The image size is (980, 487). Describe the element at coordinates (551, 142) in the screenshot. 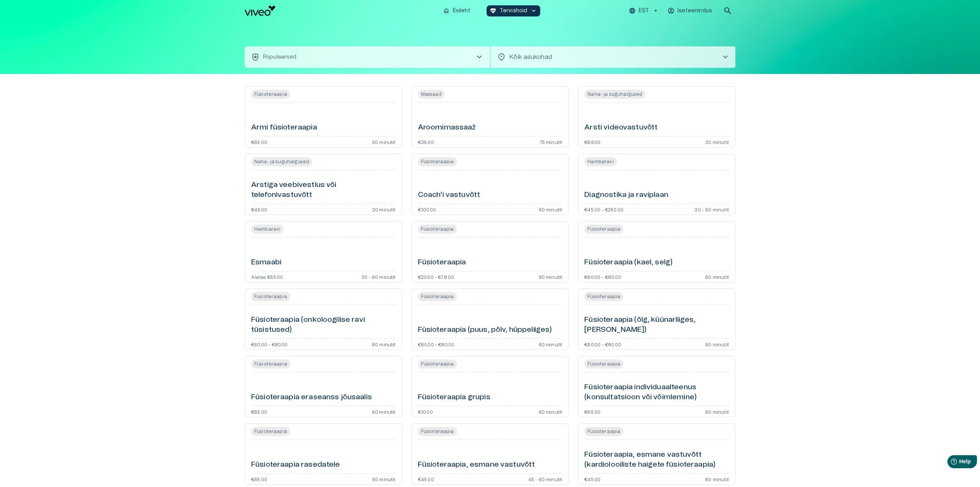

I see `p: 75 minutit` at that location.